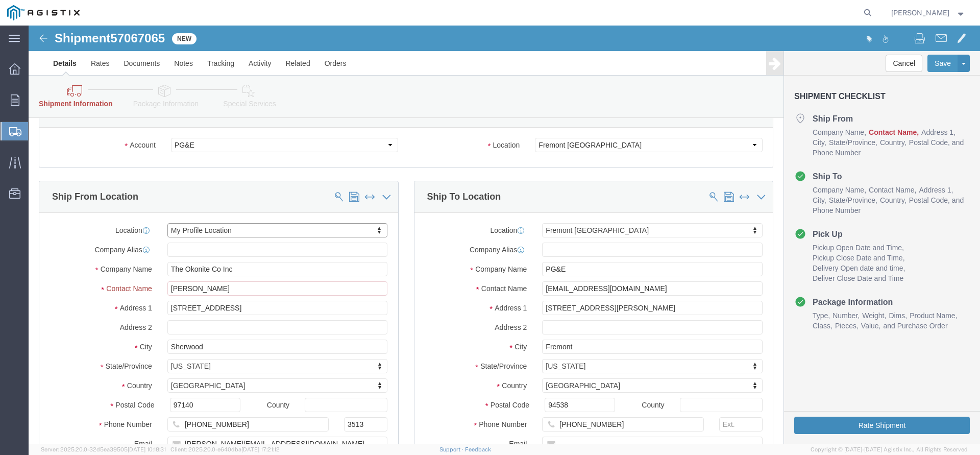 This screenshot has height=455, width=980. I want to click on a: Feedback, so click(478, 449).